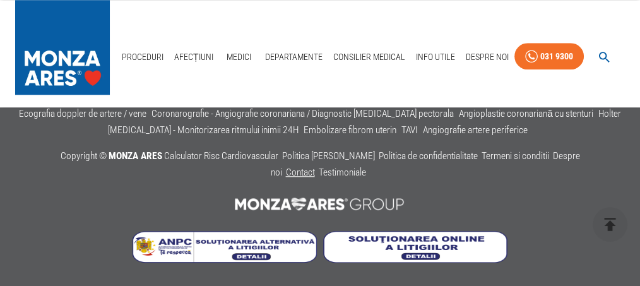  Describe the element at coordinates (369, 57) in the screenshot. I see `a: Consilier Medical` at that location.